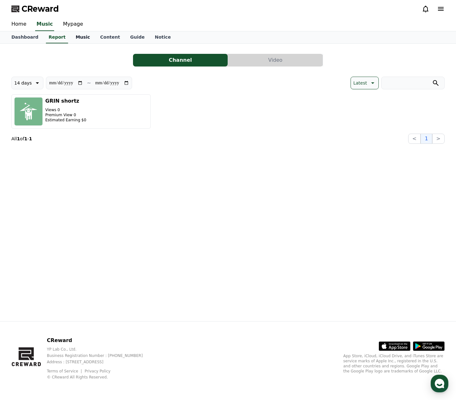 The width and height of the screenshot is (456, 400). What do you see at coordinates (25, 37) in the screenshot?
I see `a: Dashboard` at bounding box center [25, 37].